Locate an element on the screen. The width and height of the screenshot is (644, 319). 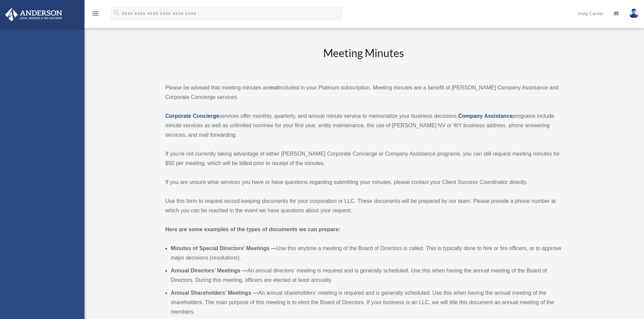
em: resolutions is located at coordinates (224, 258).